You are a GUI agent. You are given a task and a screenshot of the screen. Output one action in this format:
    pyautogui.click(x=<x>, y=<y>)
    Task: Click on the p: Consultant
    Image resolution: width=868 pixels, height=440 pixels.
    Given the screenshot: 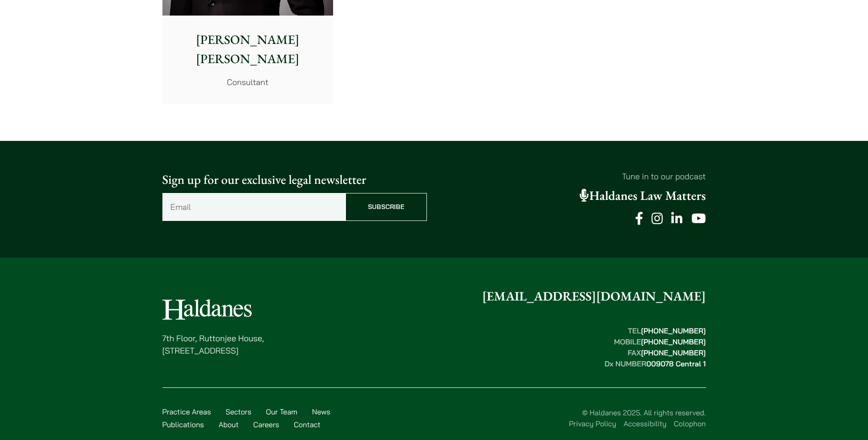 What is the action you would take?
    pyautogui.click(x=247, y=82)
    